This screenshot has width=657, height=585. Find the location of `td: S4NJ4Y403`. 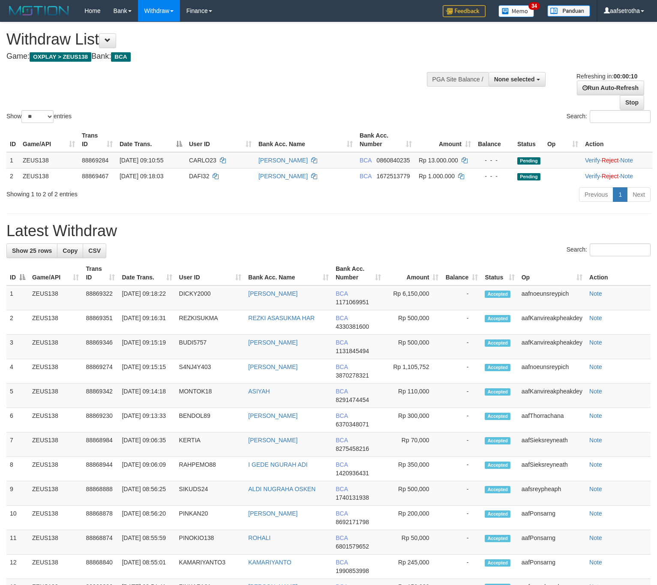

td: S4NJ4Y403 is located at coordinates (210, 371).